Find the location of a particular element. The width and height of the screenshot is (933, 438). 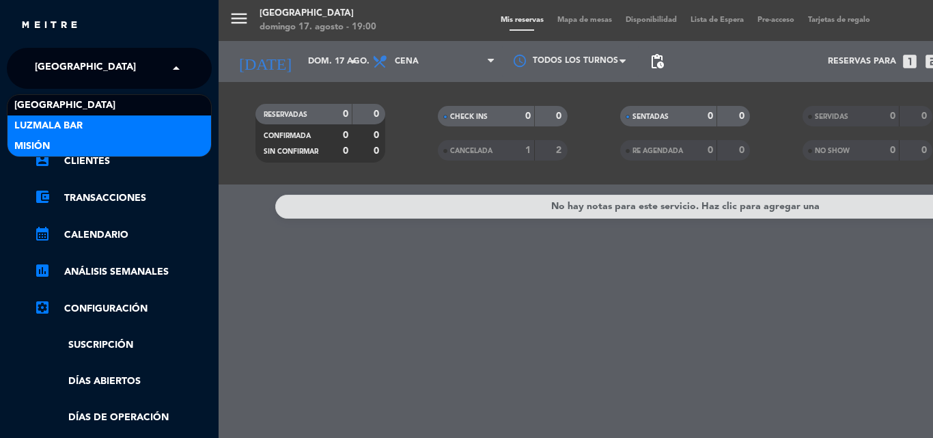

a: account_boxClientes is located at coordinates (123, 161).